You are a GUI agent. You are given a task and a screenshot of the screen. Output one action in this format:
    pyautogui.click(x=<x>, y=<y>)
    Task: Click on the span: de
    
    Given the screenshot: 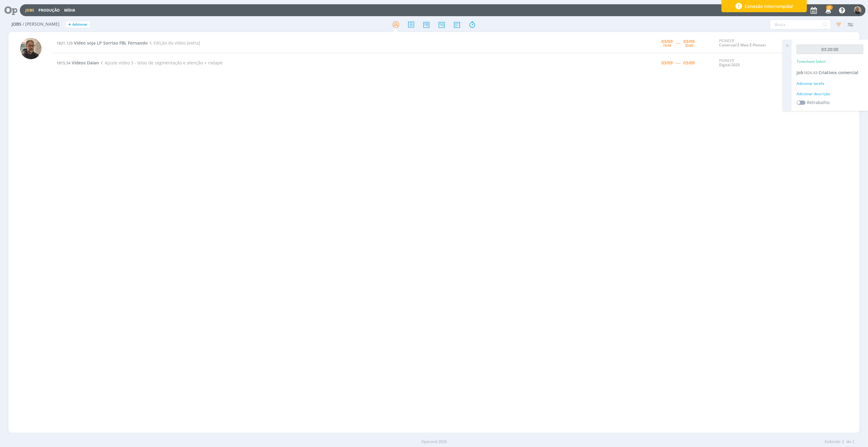 What is the action you would take?
    pyautogui.click(x=849, y=441)
    